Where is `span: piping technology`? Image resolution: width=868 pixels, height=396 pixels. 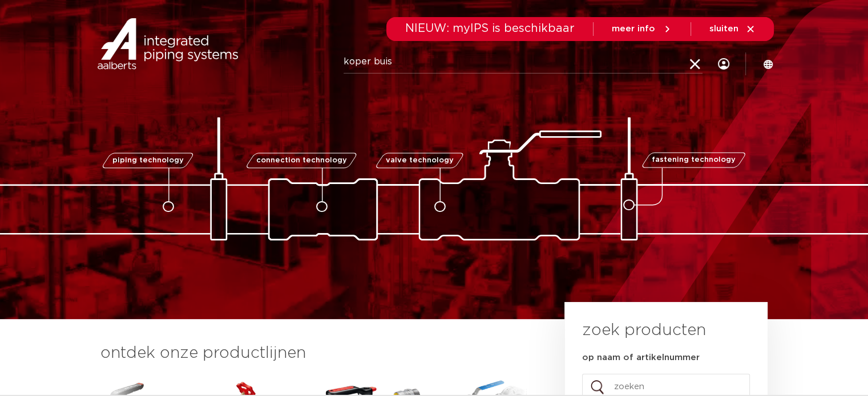 span: piping technology is located at coordinates (148, 160).